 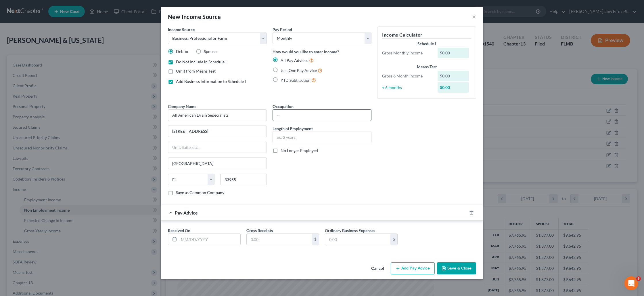 What do you see at coordinates (306, 51) in the screenshot?
I see `label: How would you like to enter income?` at bounding box center [306, 51].